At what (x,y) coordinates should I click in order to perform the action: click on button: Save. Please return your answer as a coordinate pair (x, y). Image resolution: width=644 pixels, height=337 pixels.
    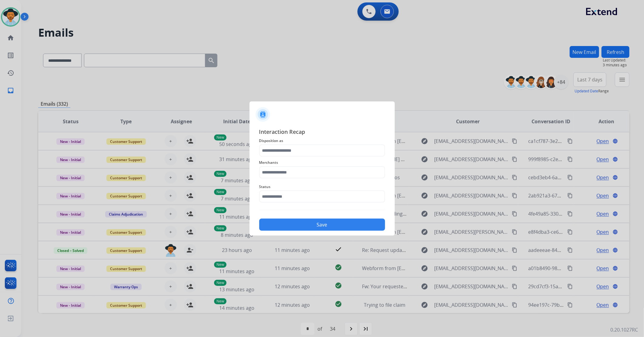
    Looking at the image, I should click on (322, 225).